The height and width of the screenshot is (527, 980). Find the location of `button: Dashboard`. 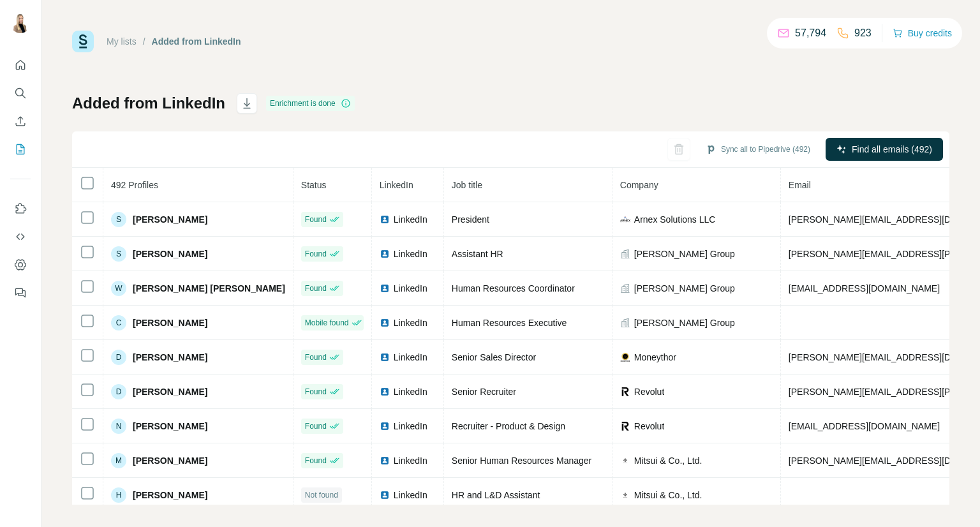

button: Dashboard is located at coordinates (20, 265).